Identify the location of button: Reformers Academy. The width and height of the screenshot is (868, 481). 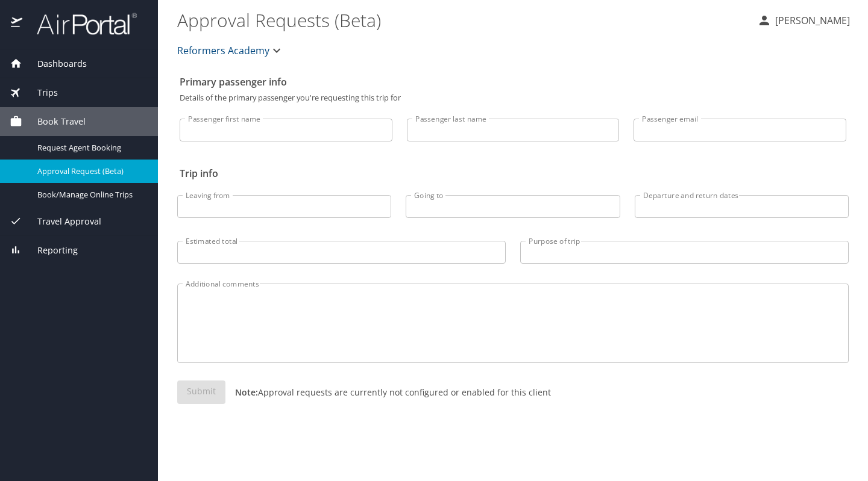
(230, 50).